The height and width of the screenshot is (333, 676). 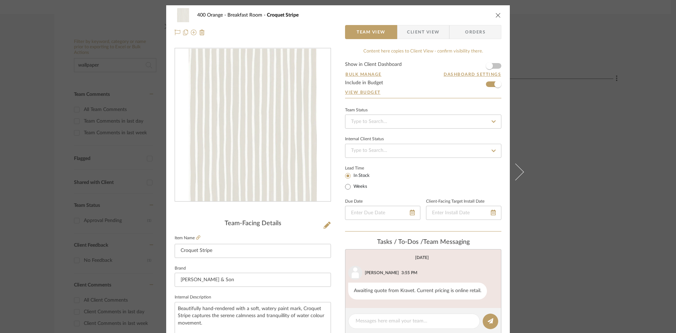 What do you see at coordinates (464, 213) in the screenshot?
I see `input: Enter Install Date` at bounding box center [464, 213].